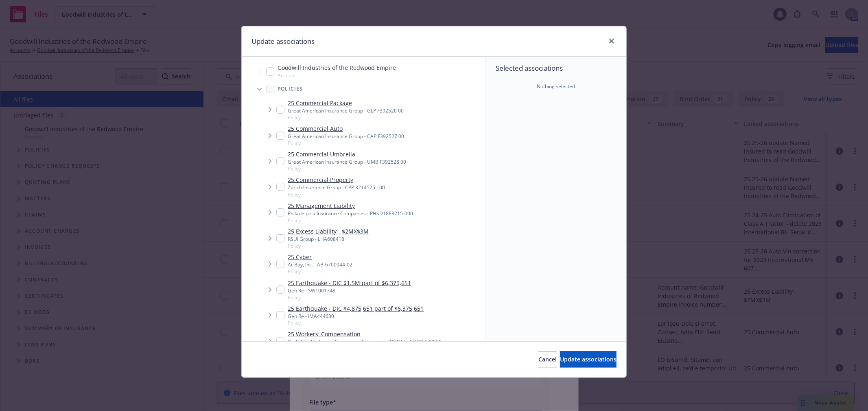 This screenshot has height=411, width=868. What do you see at coordinates (556, 87) in the screenshot?
I see `span: Nothing selected` at bounding box center [556, 87].